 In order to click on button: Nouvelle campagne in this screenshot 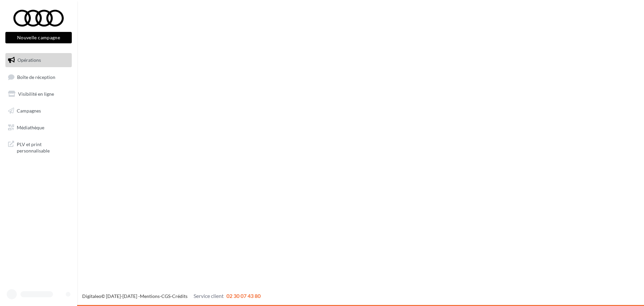, I will do `click(38, 37)`.